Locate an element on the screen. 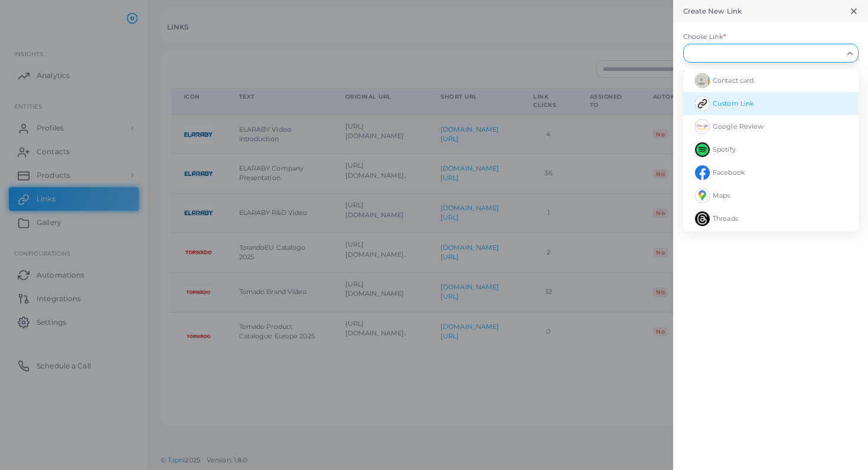  div: Search for option is located at coordinates (771, 53).